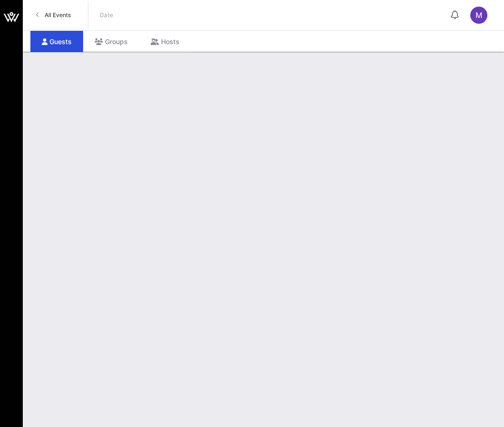 This screenshot has height=427, width=504. Describe the element at coordinates (165, 41) in the screenshot. I see `div: Hosts` at that location.